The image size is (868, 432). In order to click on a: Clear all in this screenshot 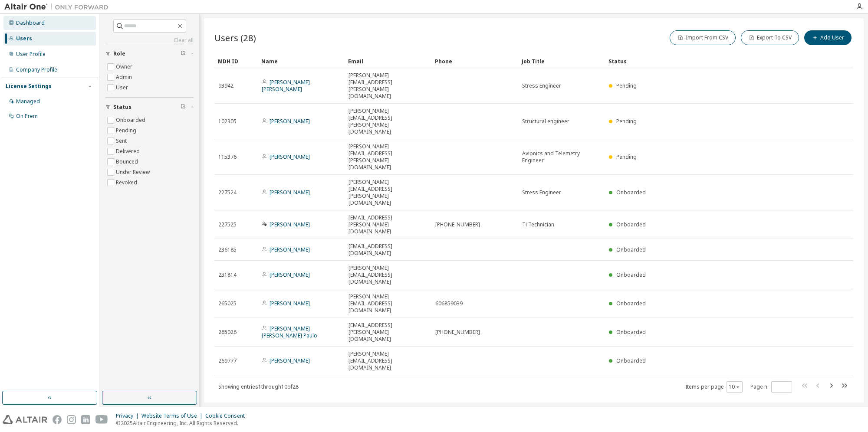, I will do `click(149, 40)`.